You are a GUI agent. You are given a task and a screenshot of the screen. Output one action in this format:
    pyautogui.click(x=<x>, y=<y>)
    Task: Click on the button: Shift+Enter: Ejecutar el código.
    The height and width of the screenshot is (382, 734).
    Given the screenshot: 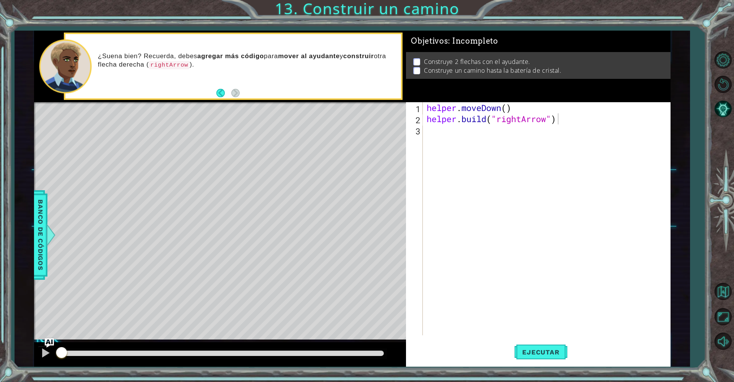 What is the action you would take?
    pyautogui.click(x=541, y=351)
    